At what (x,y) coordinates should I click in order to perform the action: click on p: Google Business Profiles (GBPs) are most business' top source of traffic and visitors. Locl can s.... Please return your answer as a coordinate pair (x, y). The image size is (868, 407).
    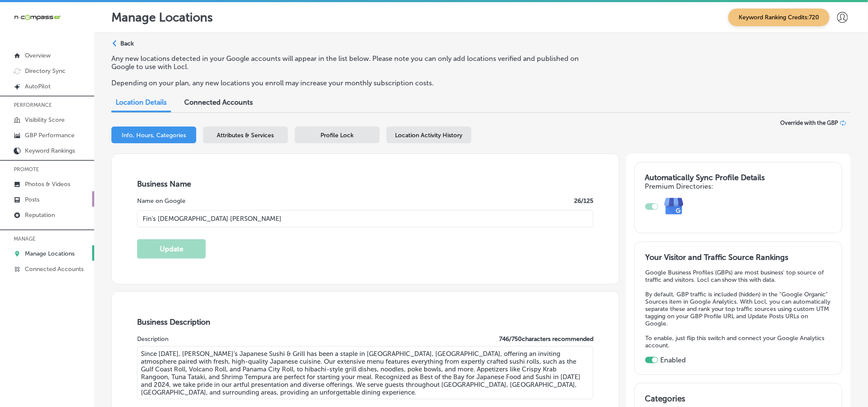
    Looking at the image, I should click on (738, 276).